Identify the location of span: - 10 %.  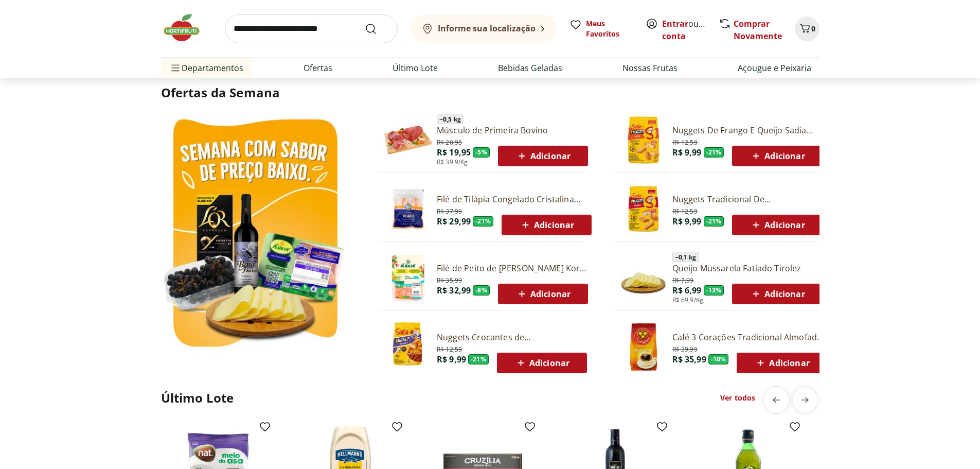
(719, 360).